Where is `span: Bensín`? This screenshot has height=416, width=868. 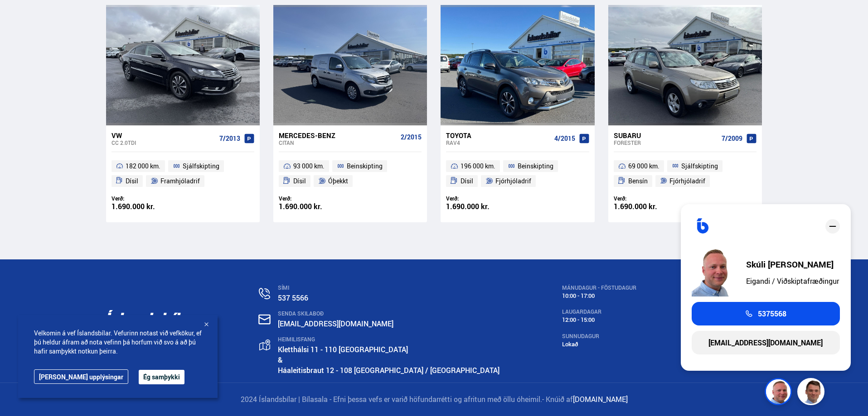
span: Bensín is located at coordinates (638, 181).